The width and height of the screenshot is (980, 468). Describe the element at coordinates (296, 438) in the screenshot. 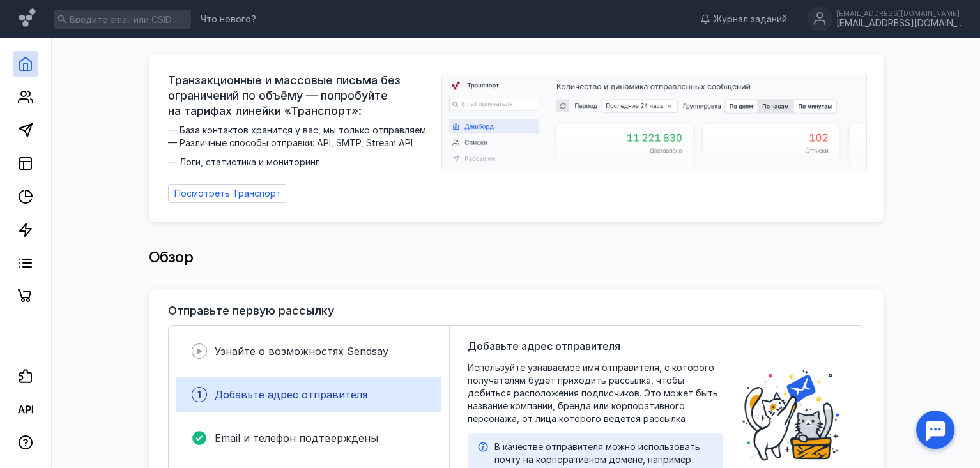

I see `span: Email и телефон подтверждены` at that location.